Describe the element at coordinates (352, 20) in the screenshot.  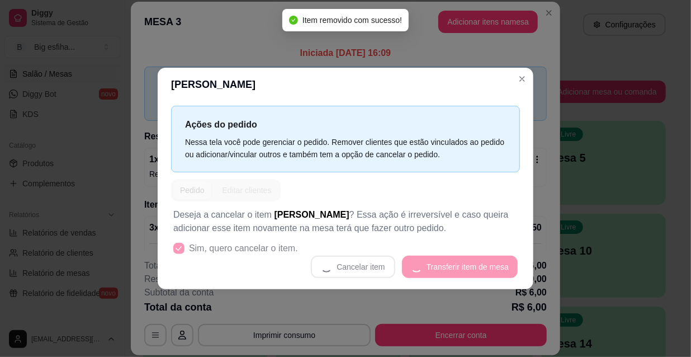
I see `span: Item removido com sucesso!` at that location.